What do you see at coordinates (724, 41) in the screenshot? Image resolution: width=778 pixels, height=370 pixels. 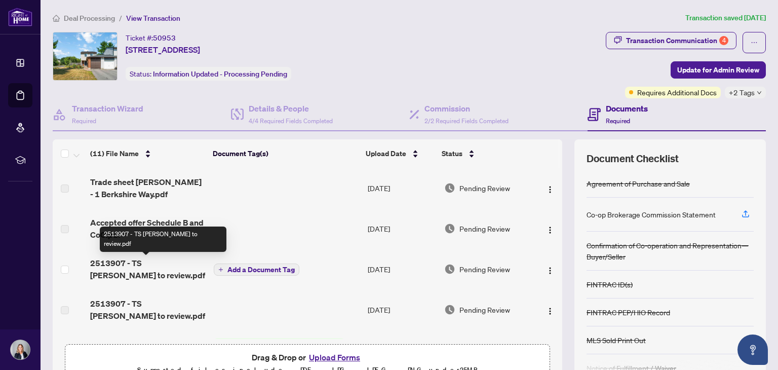 I see `div: 4` at bounding box center [724, 41].